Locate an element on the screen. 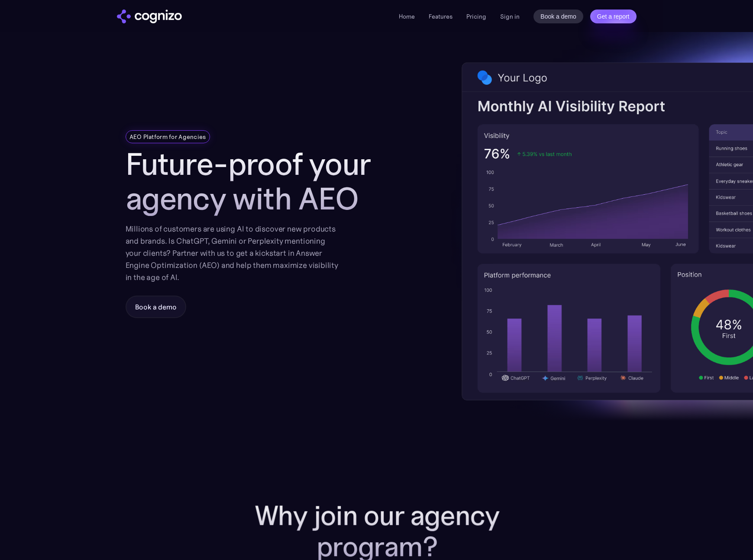  div: Millions of customers are using AI to discover new products and brands. Is ChatGPT, Gemini or Per... is located at coordinates (232, 253).